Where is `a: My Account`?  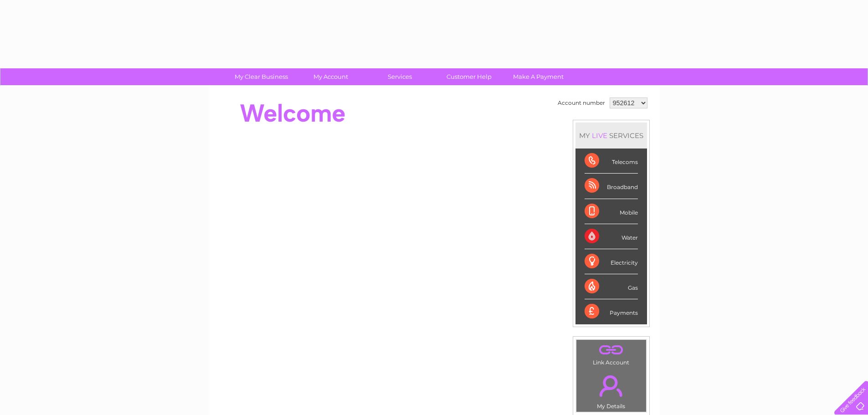 a: My Account is located at coordinates (330, 77).